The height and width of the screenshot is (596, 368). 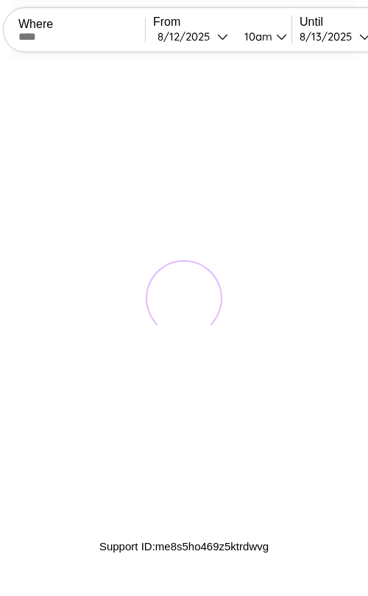 I want to click on div: 8 / 12 / 2025, so click(x=187, y=36).